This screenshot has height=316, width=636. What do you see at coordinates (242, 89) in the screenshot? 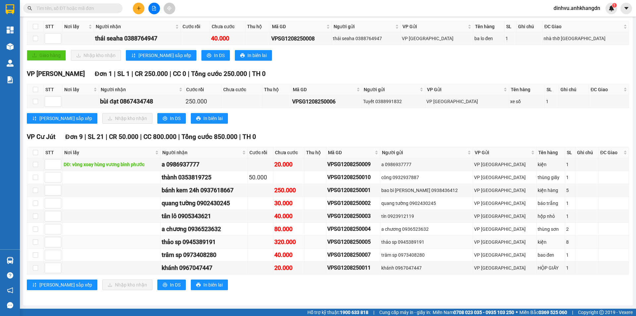
I see `th: Chưa cước` at bounding box center [242, 89].